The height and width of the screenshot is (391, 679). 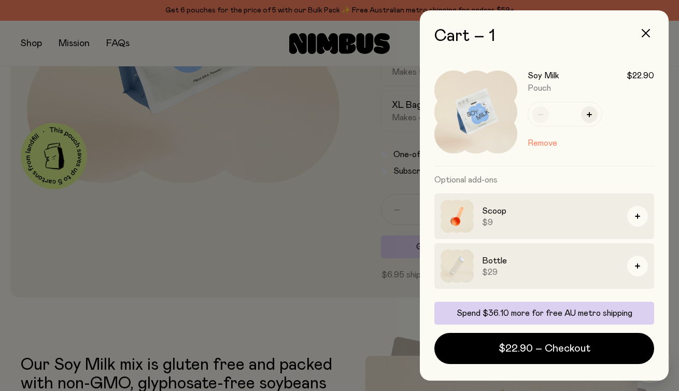 I want to click on span: Pouch, so click(x=539, y=88).